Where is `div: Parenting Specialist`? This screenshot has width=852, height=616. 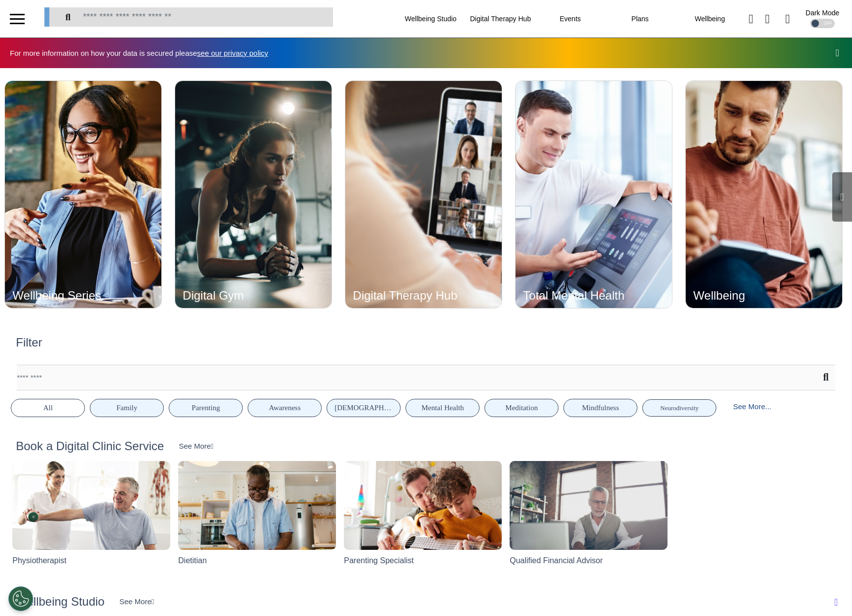
div: Parenting Specialist is located at coordinates (378, 561).